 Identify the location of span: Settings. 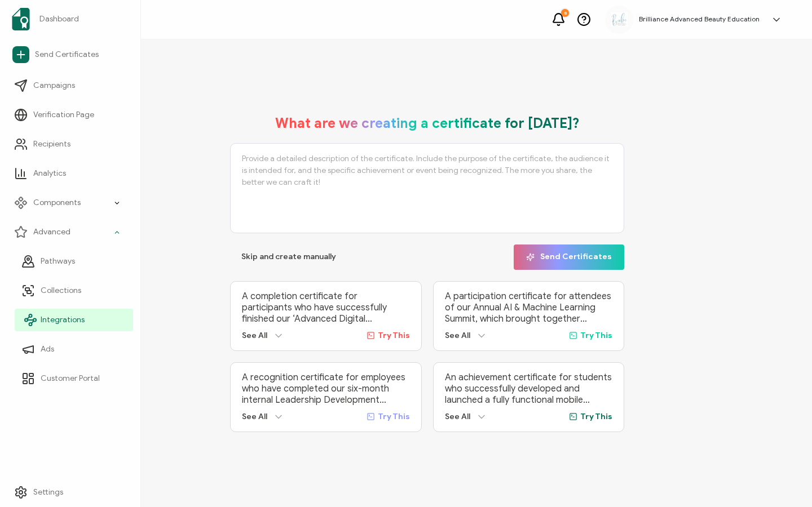
(48, 492).